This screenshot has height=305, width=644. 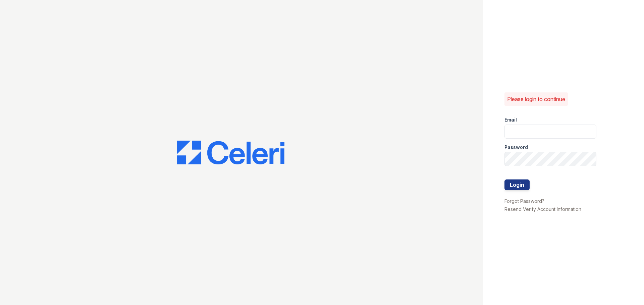 I want to click on img: CE_Logo_Blue-a8612792a0a2168367f1c8372b55b34899dd931a85d93a1a3d3e32e68fde9ad4.png, so click(x=231, y=152).